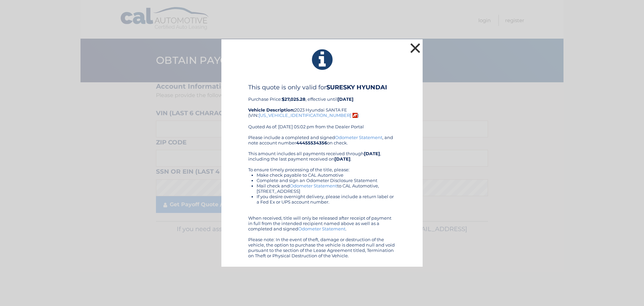 The width and height of the screenshot is (644, 306). I want to click on b: $27,025.28, so click(293, 99).